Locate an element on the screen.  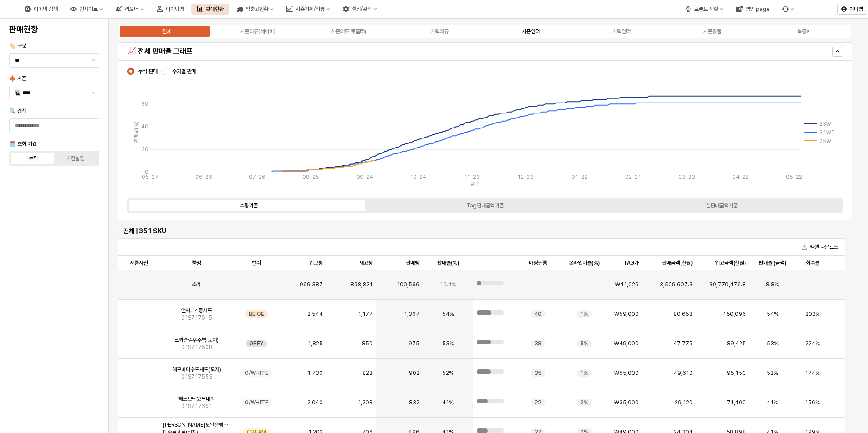
span: 71,400 is located at coordinates (736, 403).